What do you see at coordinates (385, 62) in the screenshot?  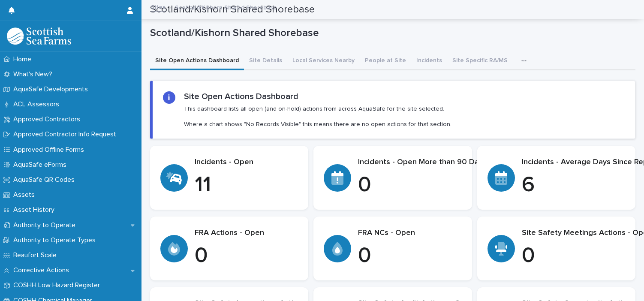 I see `button: People at Site` at bounding box center [385, 62].